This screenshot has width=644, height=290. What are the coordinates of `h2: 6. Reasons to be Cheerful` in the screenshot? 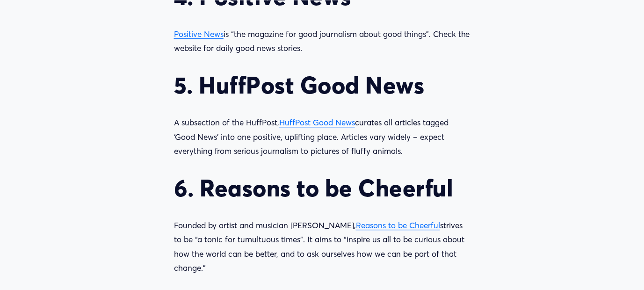 It's located at (322, 189).